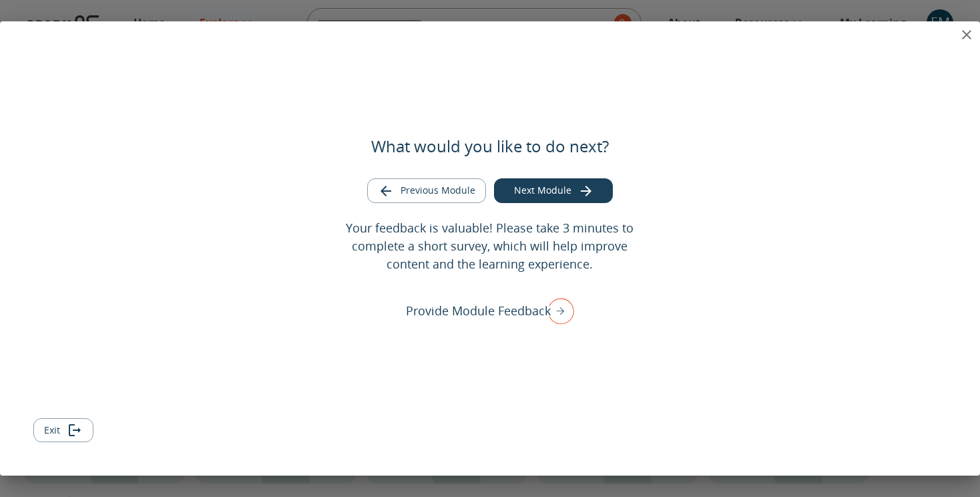 The width and height of the screenshot is (980, 497). What do you see at coordinates (490, 246) in the screenshot?
I see `p: Your feedback is valuable! Please take 3 minutes to complete a short survey, which will help impr...` at bounding box center [490, 246].